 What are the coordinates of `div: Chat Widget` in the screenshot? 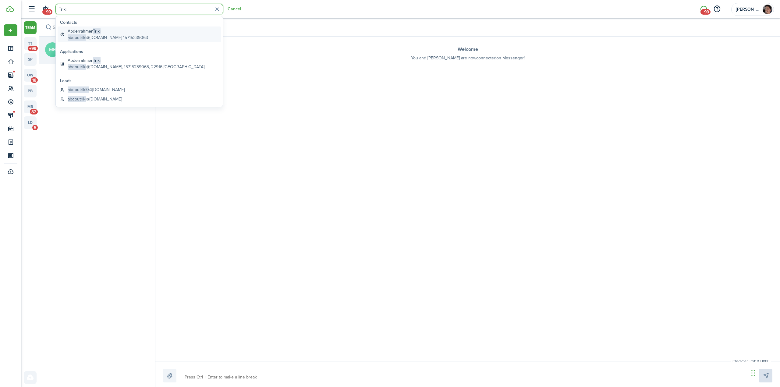 It's located at (729, 354).